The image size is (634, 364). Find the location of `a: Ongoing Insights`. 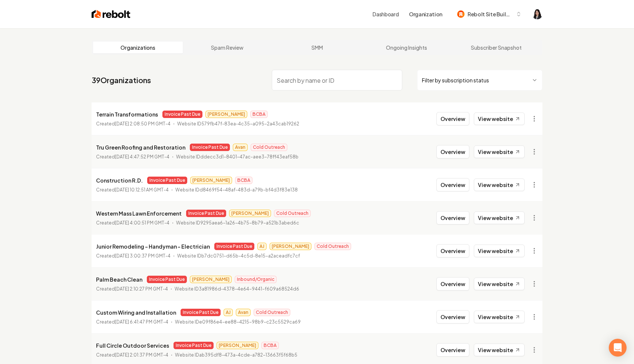

a: Ongoing Insights is located at coordinates (407, 47).